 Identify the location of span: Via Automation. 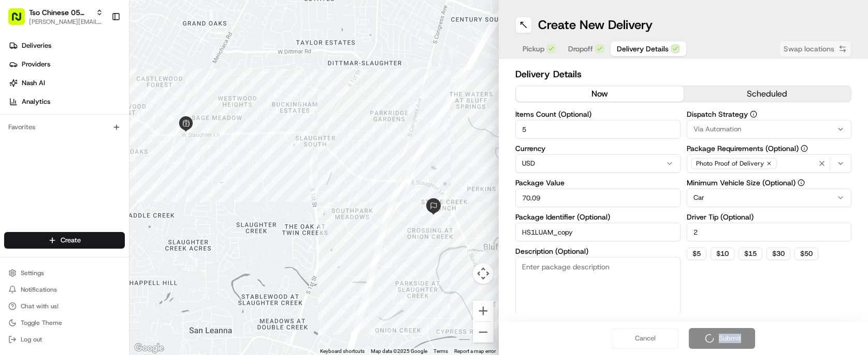
(717, 129).